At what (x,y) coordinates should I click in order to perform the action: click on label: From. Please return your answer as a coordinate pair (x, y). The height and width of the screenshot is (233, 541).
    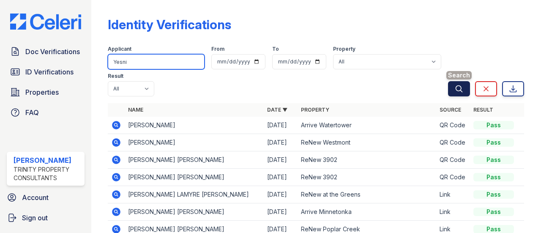
    Looking at the image, I should click on (218, 49).